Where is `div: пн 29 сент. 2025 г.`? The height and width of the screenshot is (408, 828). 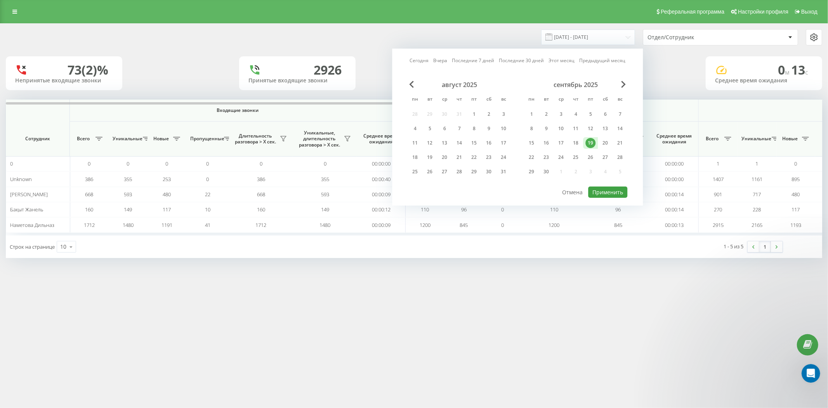
div: пн 29 сент. 2025 г. is located at coordinates (532, 172).